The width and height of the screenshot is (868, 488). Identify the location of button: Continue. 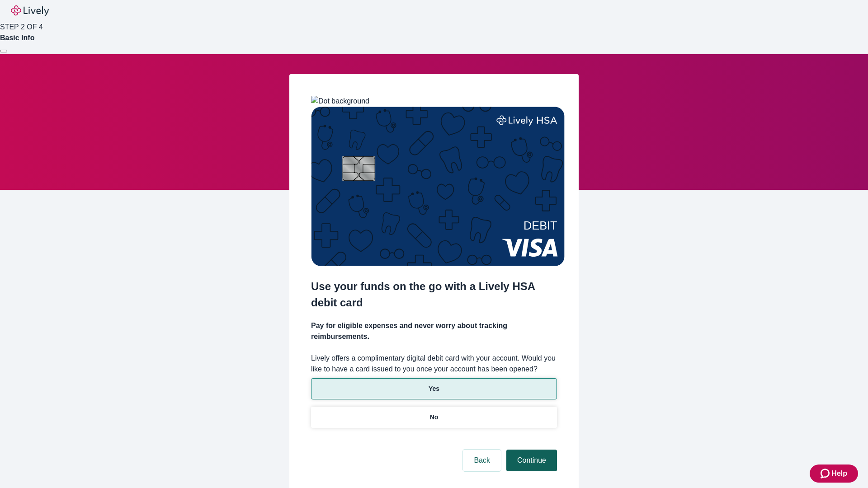
(532, 461).